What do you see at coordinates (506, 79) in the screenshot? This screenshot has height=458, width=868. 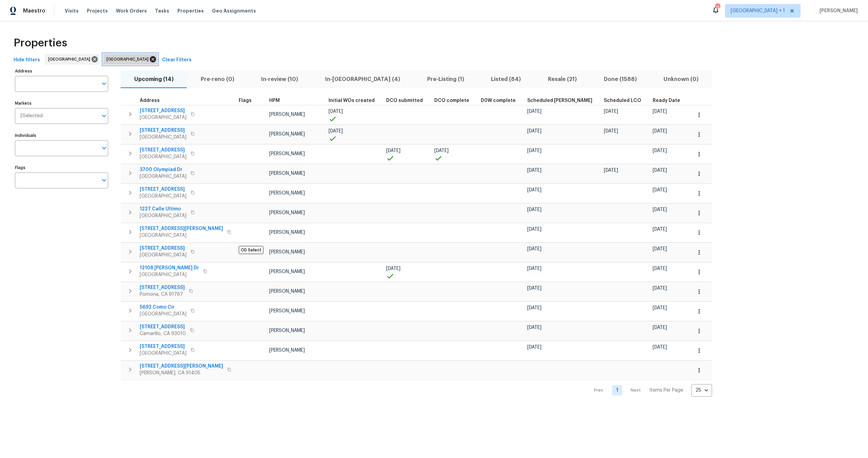 I see `span: Listed (84)` at bounding box center [506, 79].